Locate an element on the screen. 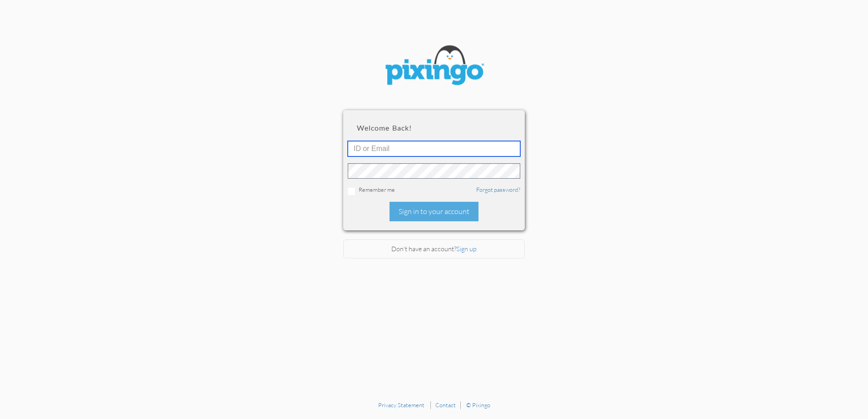  a: © Pixingo is located at coordinates (478, 405).